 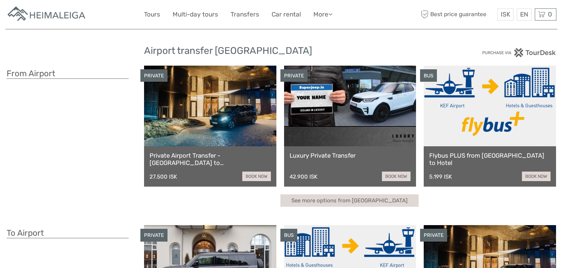 I want to click on h3: To Airport, so click(x=67, y=233).